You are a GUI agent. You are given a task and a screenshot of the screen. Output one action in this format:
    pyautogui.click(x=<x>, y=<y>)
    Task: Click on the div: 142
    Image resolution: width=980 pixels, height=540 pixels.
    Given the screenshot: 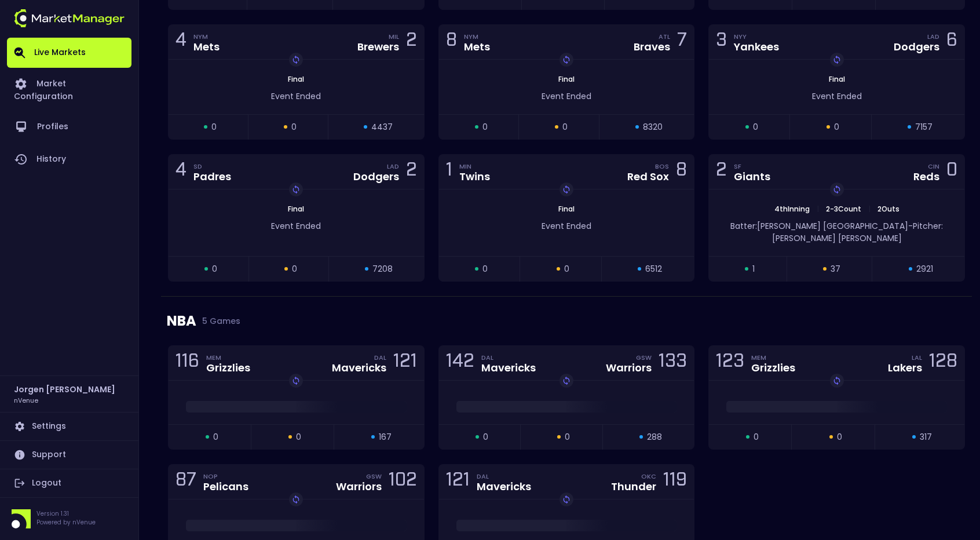 What is the action you would take?
    pyautogui.click(x=460, y=362)
    